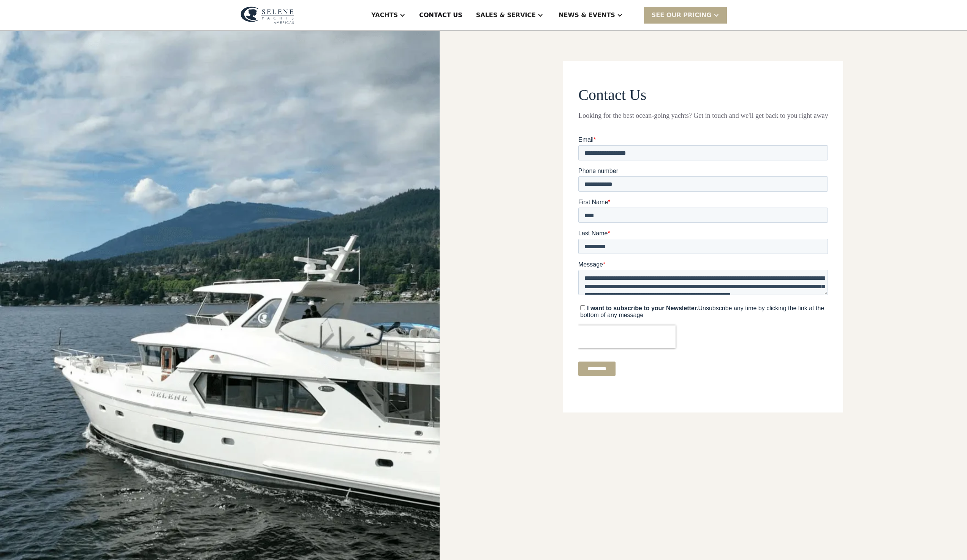 Image resolution: width=967 pixels, height=560 pixels. What do you see at coordinates (613, 95) in the screenshot?
I see `span: Contact Us` at bounding box center [613, 95].